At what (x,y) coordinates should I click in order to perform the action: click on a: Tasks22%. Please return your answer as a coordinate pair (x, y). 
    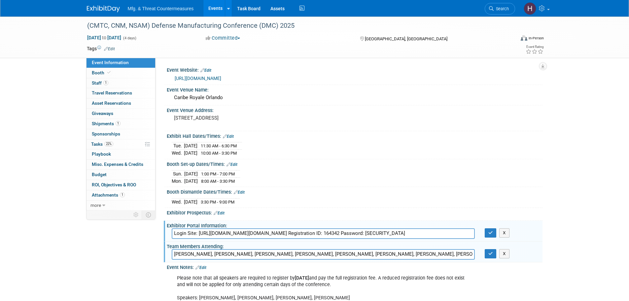
    Looking at the image, I should click on (121, 144).